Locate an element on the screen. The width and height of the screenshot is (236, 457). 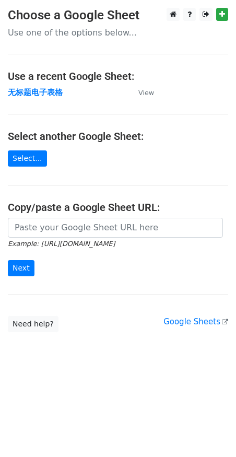
a: Select... is located at coordinates (27, 158).